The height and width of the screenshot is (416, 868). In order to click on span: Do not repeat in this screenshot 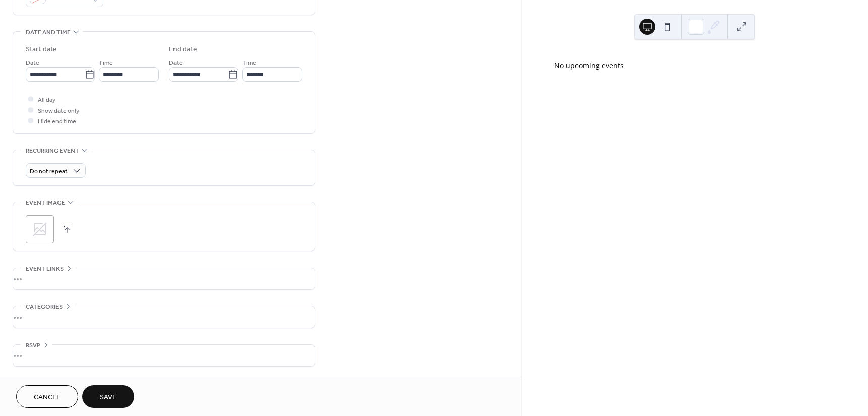, I will do `click(49, 171)`.